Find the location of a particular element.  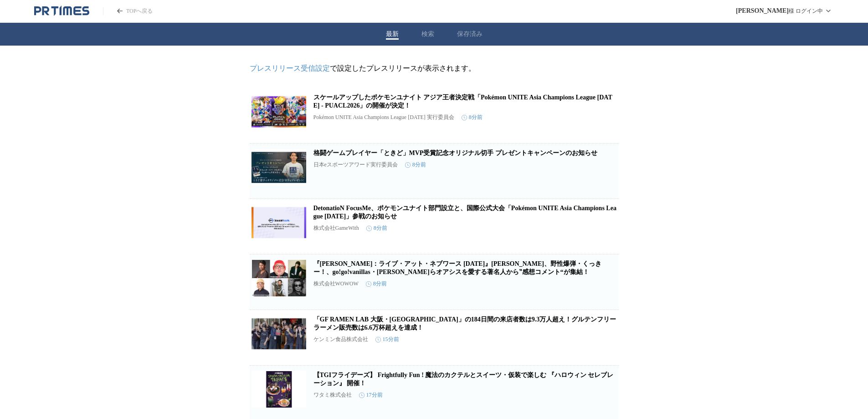

p: 日本eスポーツアワード実行委員会 is located at coordinates (356, 165).